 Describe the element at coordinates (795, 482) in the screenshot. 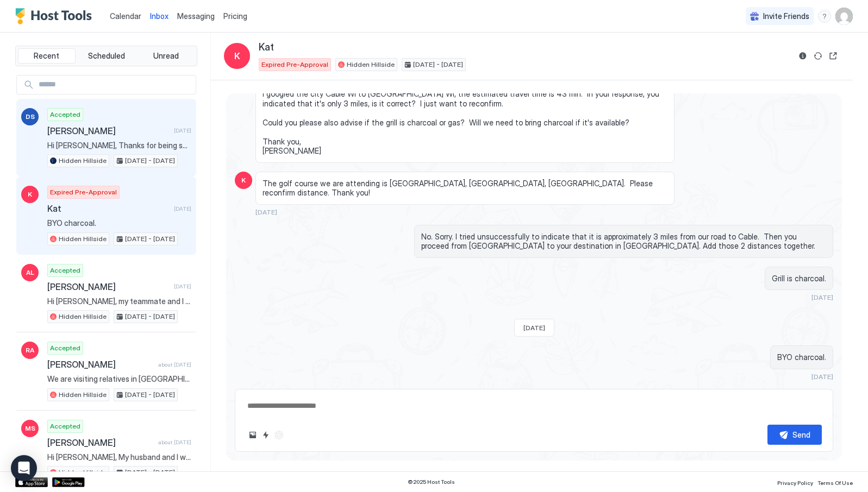

I see `a: Privacy Policy` at that location.